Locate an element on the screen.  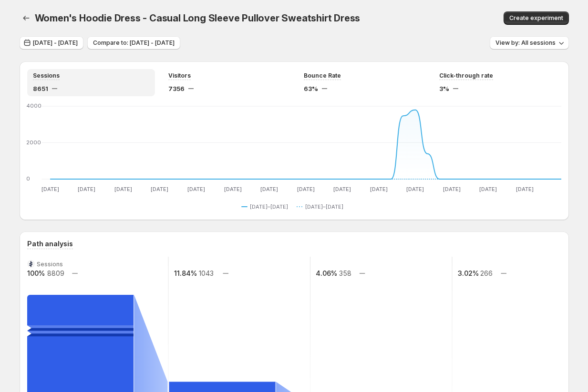
button: View by: All sessions is located at coordinates (529, 43).